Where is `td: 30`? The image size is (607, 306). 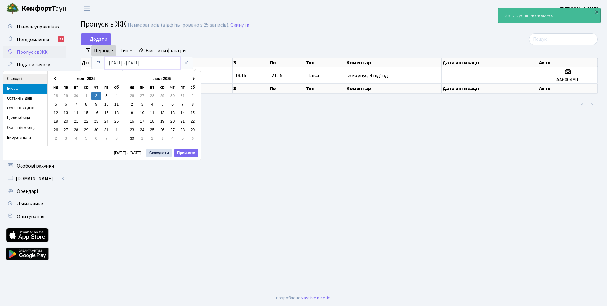 td: 30 is located at coordinates (132, 138).